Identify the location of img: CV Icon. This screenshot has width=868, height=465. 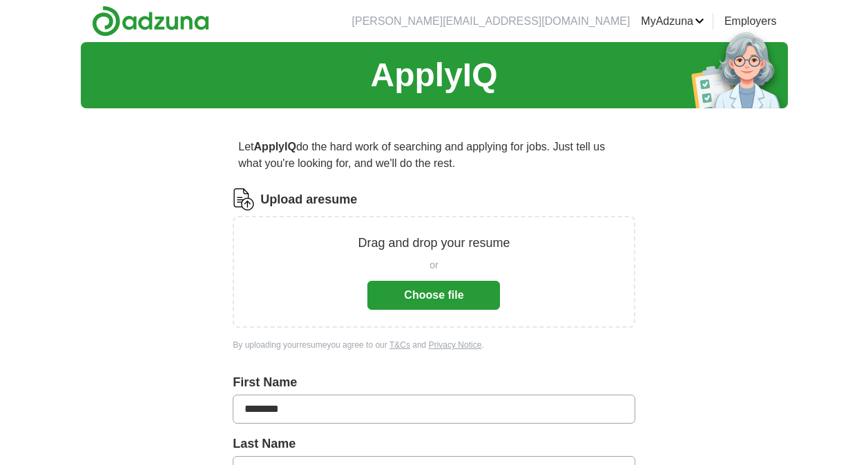
(243, 200).